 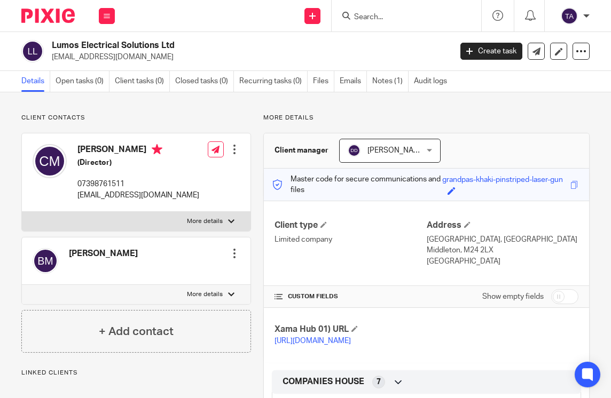 What do you see at coordinates (136, 331) in the screenshot?
I see `h4: + Add contact` at bounding box center [136, 331].